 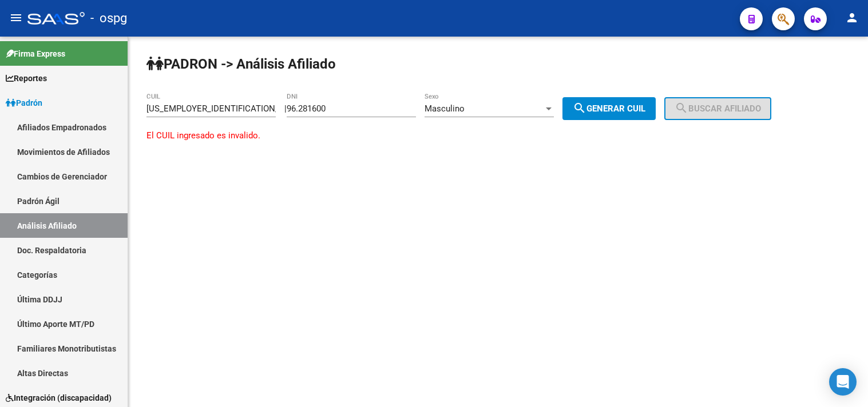 What do you see at coordinates (241, 64) in the screenshot?
I see `strong: PADRON -> Análisis Afiliado` at bounding box center [241, 64].